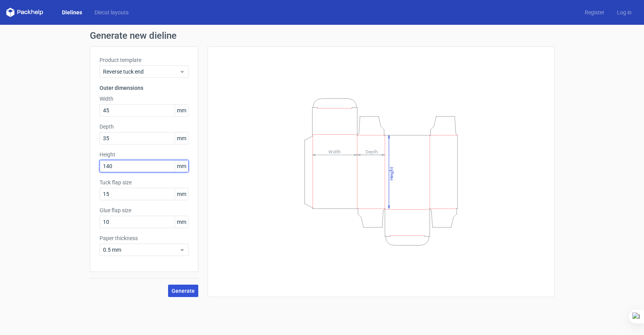  What do you see at coordinates (334, 151) in the screenshot?
I see `tspan: Width` at bounding box center [334, 151].